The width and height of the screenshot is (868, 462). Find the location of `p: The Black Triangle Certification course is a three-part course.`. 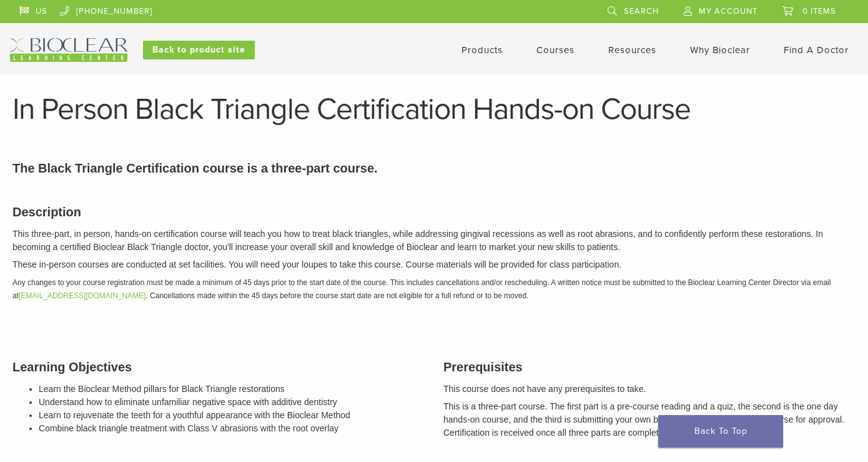

p: The Black Triangle Certification course is a three-part course. is located at coordinates (434, 168).